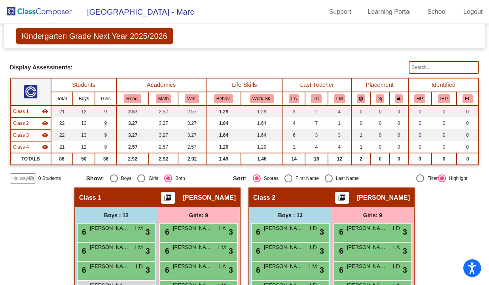 The width and height of the screenshot is (489, 285). Describe the element at coordinates (340, 111) in the screenshot. I see `td: 4` at that location.